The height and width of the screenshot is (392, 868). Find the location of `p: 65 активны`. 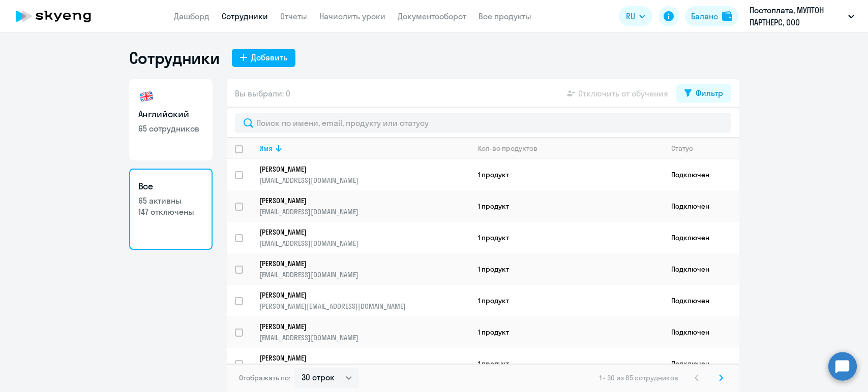

p: 65 активны is located at coordinates (171, 201).